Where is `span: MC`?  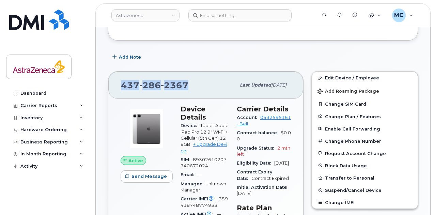
span: MC is located at coordinates (399, 15).